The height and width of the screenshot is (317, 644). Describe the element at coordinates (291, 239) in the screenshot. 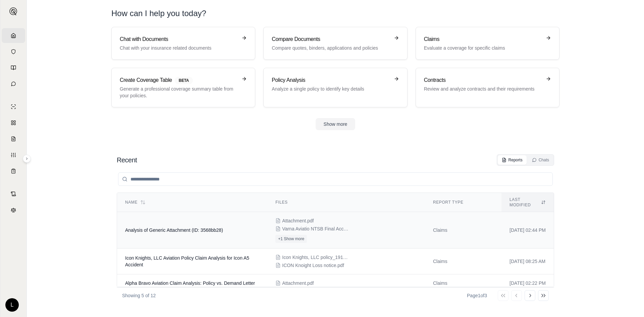

I see `button: +1 Show more` at that location.